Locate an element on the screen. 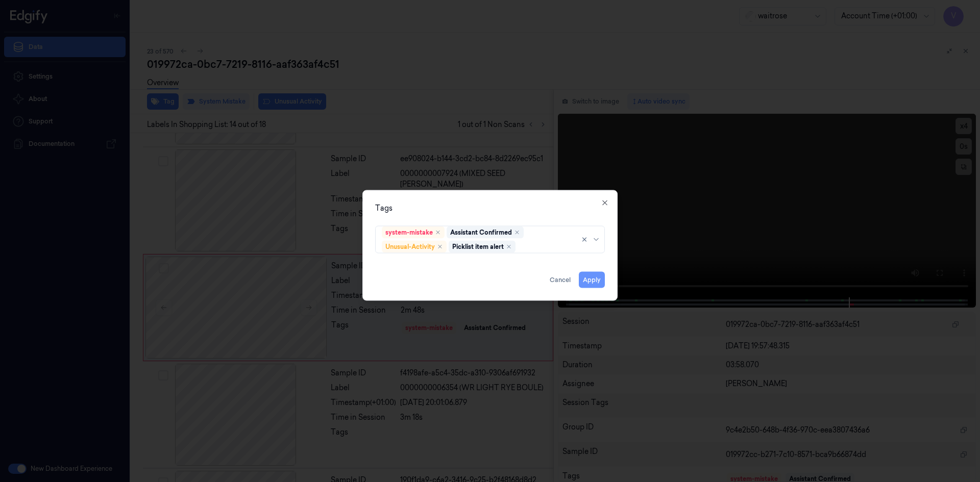 The image size is (980, 482). div: Unusual-Activity is located at coordinates (410, 246).